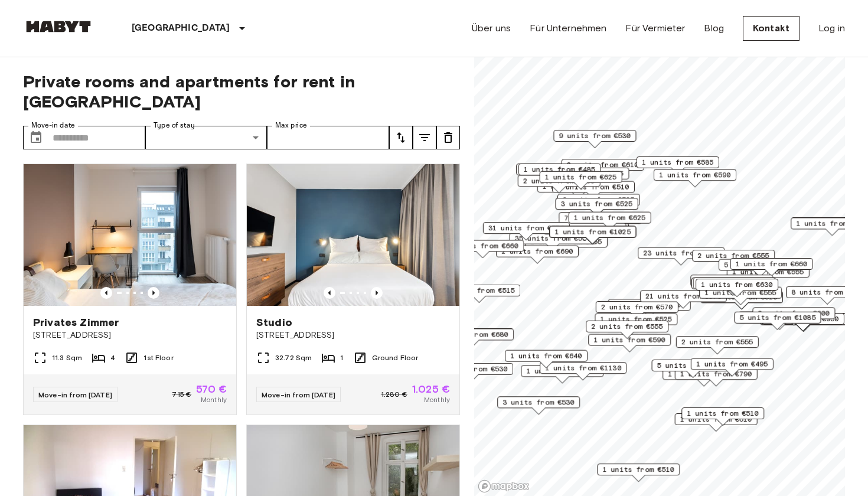 The width and height of the screenshot is (868, 496). Describe the element at coordinates (482, 245) in the screenshot. I see `span: 1 units from €660` at that location.